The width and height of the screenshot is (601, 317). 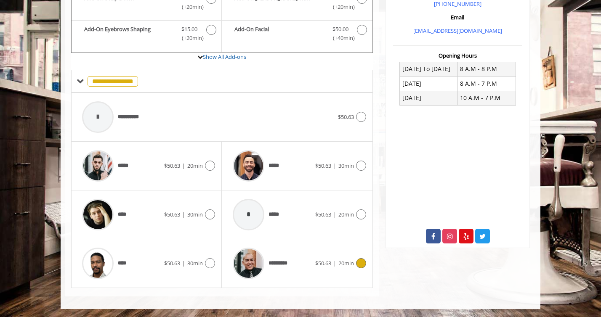 What do you see at coordinates (487, 98) in the screenshot?
I see `td: 10 A.M - 7 P.M` at bounding box center [487, 98].